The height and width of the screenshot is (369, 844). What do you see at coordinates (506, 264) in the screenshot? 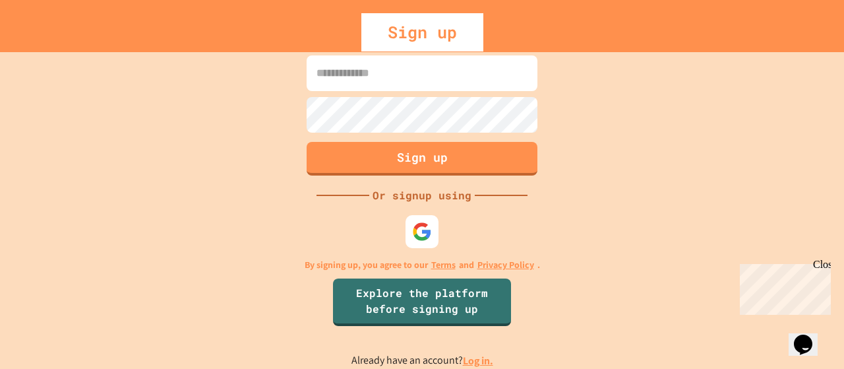
I see `a: Privacy Policy` at bounding box center [506, 264].